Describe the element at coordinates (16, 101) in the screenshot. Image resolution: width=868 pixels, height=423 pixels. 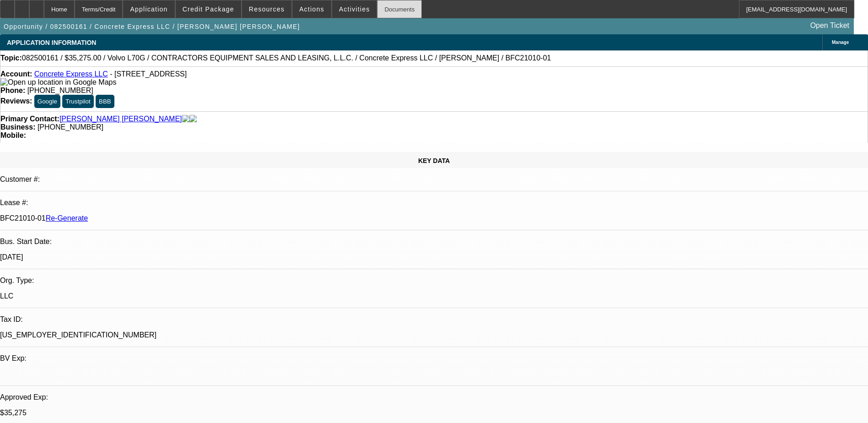
I see `strong: Reviews:` at that location.